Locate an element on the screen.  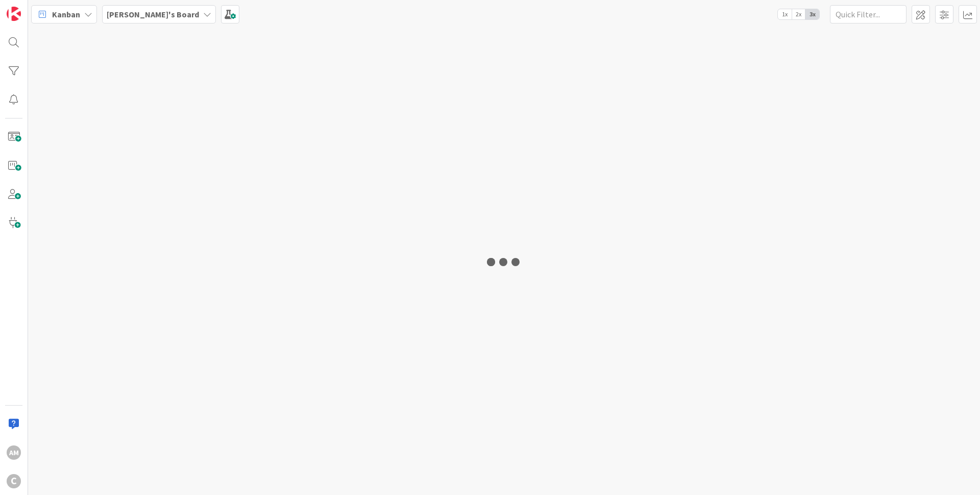
span: Kanban is located at coordinates (66, 15).